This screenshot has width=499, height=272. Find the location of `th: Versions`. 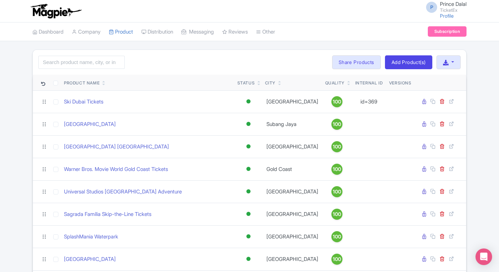

th: Versions is located at coordinates (400, 83).